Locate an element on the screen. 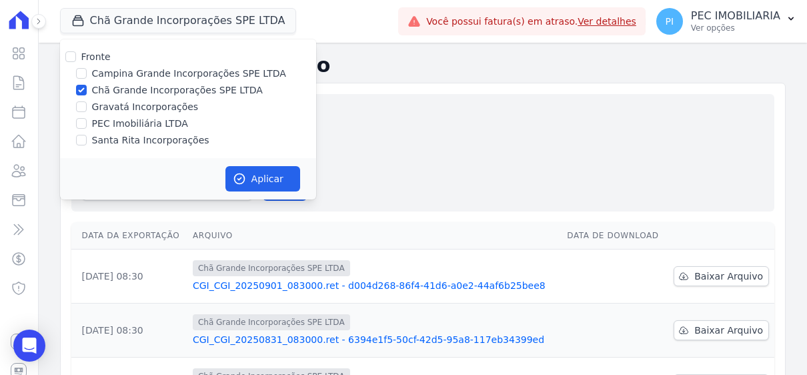 The height and width of the screenshot is (375, 807). span: PI is located at coordinates (670, 21).